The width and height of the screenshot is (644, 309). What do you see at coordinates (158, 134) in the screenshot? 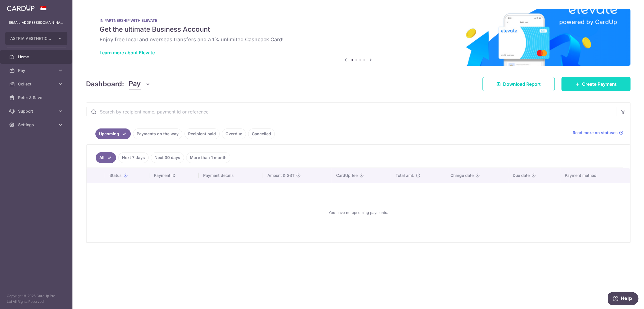
I see `a: Payments on the way` at bounding box center [158, 134].